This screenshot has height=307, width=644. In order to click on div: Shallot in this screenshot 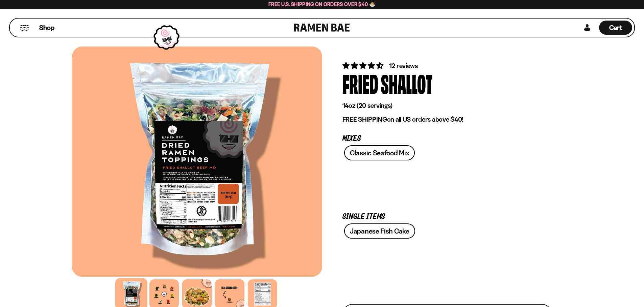, I will do `click(406, 83)`.